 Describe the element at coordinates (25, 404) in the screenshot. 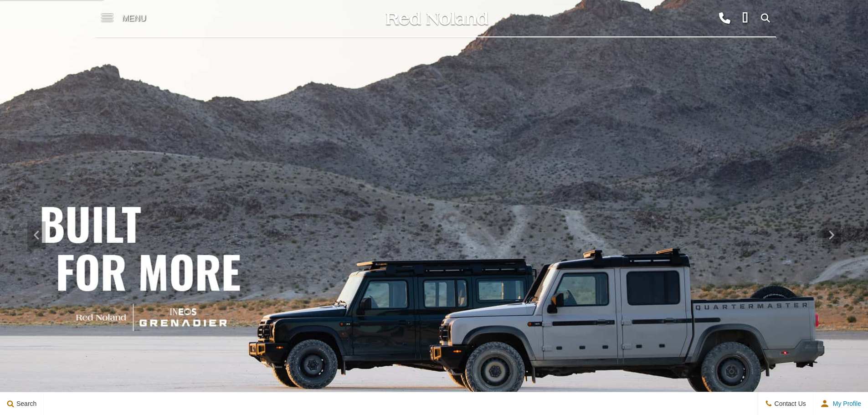

I see `span: Search` at that location.